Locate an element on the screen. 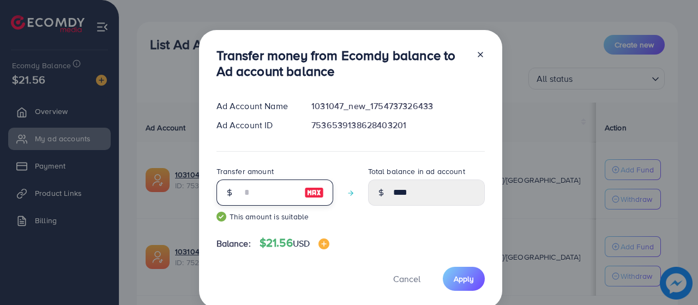 The height and width of the screenshot is (305, 698). img: guide is located at coordinates (221, 216).